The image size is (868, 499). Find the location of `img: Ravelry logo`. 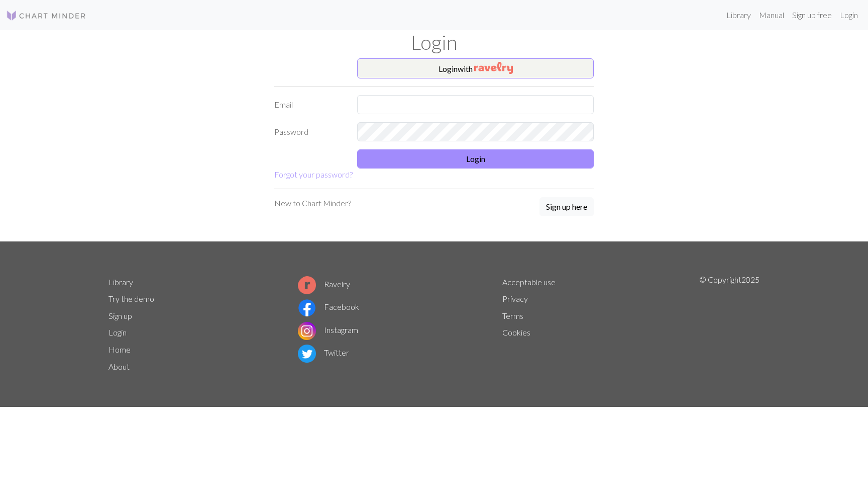

img: Ravelry logo is located at coordinates (307, 285).